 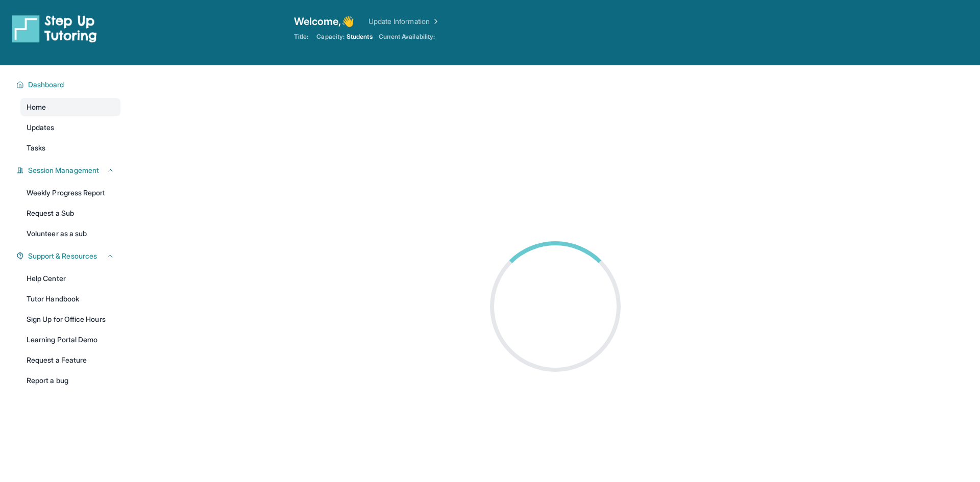 I want to click on span: Support & Resources, so click(x=63, y=256).